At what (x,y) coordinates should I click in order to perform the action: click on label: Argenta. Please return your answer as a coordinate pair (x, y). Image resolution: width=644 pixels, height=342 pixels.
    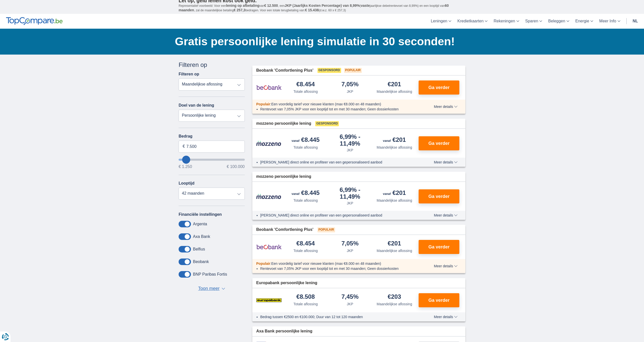
    Looking at the image, I should click on (200, 224).